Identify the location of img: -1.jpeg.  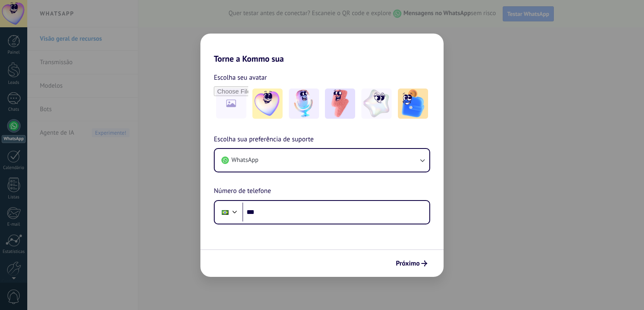
(267, 103).